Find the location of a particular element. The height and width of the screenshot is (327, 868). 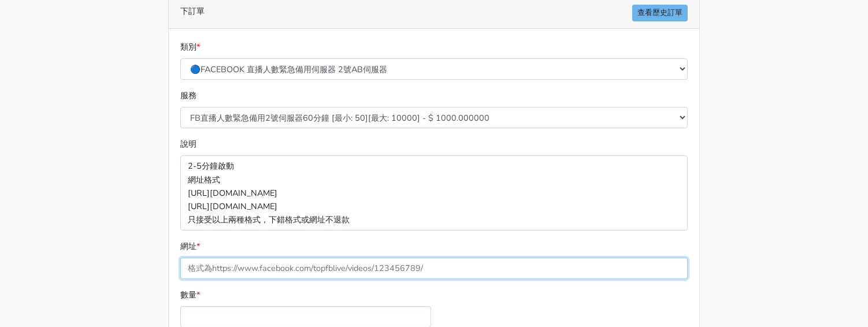

label: 說明 is located at coordinates (189, 144).